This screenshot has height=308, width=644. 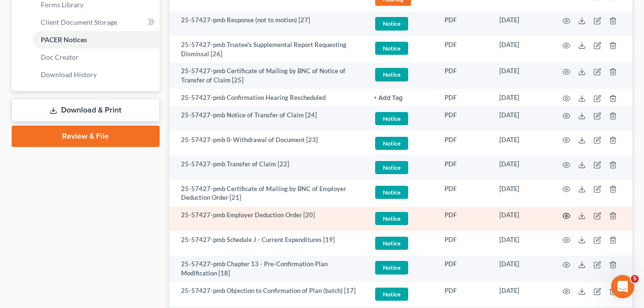 What do you see at coordinates (267, 294) in the screenshot?
I see `td: 25-57427-pmb Objection to Confirmation of Plan (batch) [17]` at bounding box center [267, 294].